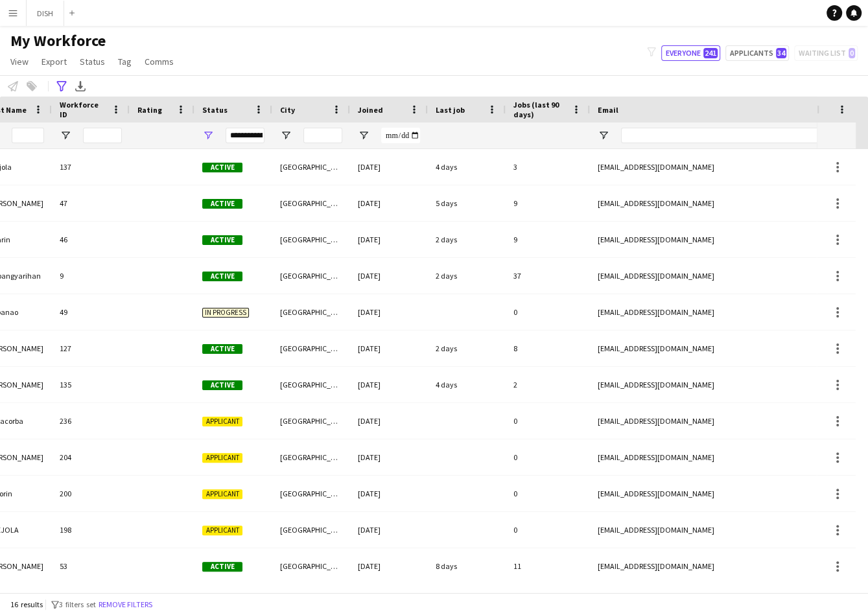  Describe the element at coordinates (225, 312) in the screenshot. I see `span: In progress` at that location.